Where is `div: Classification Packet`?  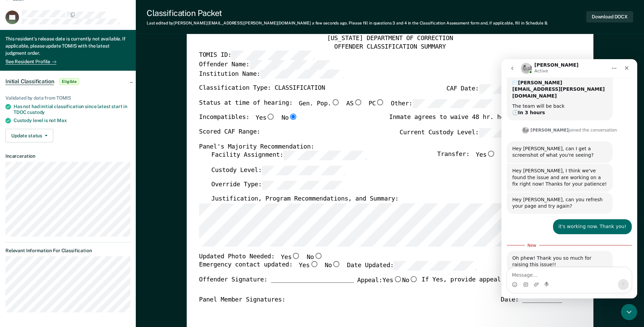
div: Classification Packet is located at coordinates (347, 13).